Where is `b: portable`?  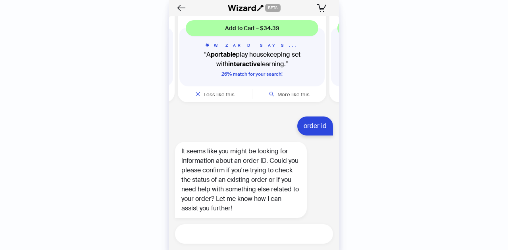 b: portable is located at coordinates (223, 54).